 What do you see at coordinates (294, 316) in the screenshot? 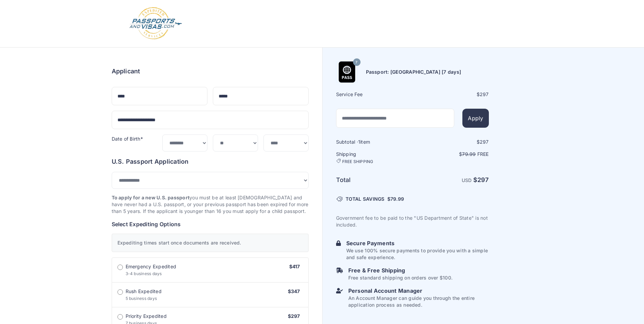
I see `span: $297` at bounding box center [294, 316].